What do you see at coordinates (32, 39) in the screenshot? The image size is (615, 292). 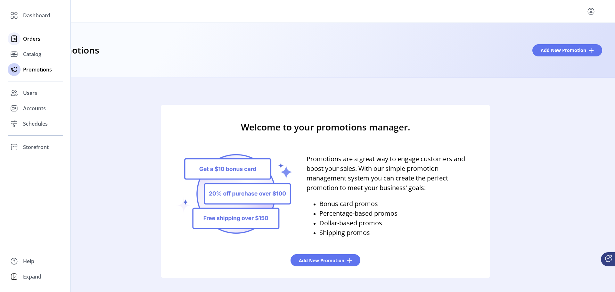 I see `span: Orders` at bounding box center [32, 39].